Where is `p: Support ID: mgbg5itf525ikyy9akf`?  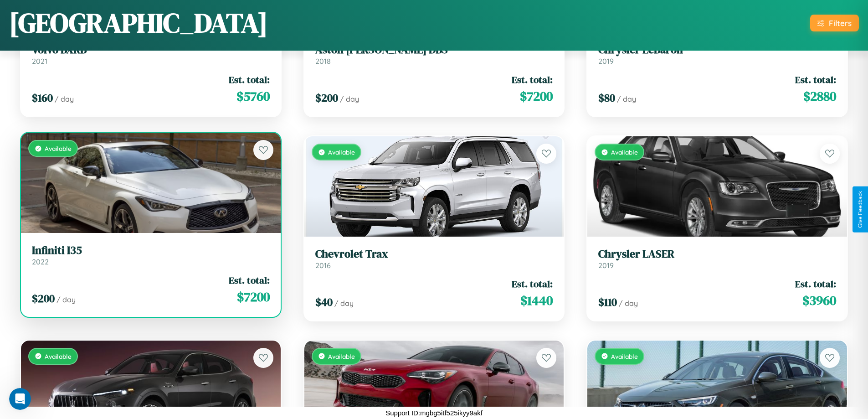 p: Support ID: mgbg5itf525ikyy9akf is located at coordinates (434, 412).